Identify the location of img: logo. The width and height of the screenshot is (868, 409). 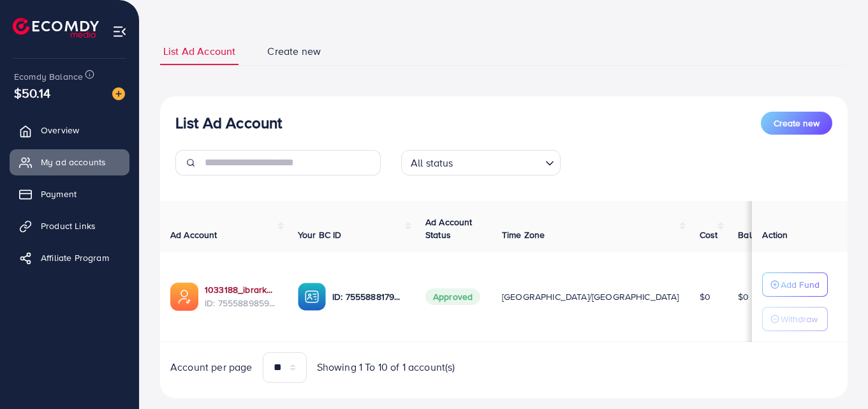
(56, 27).